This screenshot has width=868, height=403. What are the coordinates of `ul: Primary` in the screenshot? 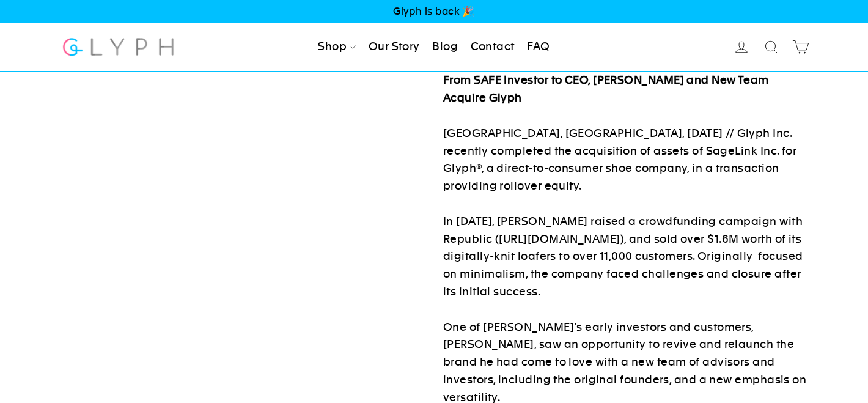 It's located at (434, 47).